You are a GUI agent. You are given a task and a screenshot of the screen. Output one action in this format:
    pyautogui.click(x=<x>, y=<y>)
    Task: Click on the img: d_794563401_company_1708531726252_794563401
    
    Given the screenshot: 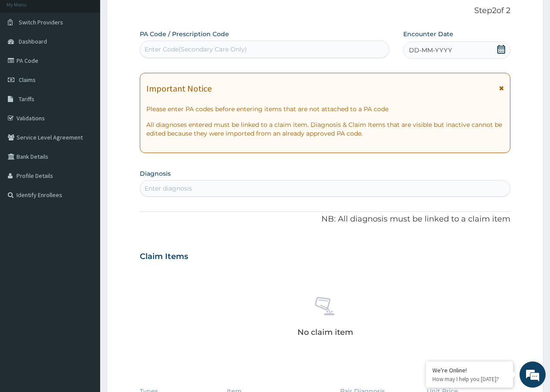 What is the action you would take?
    pyautogui.click(x=26, y=54)
    